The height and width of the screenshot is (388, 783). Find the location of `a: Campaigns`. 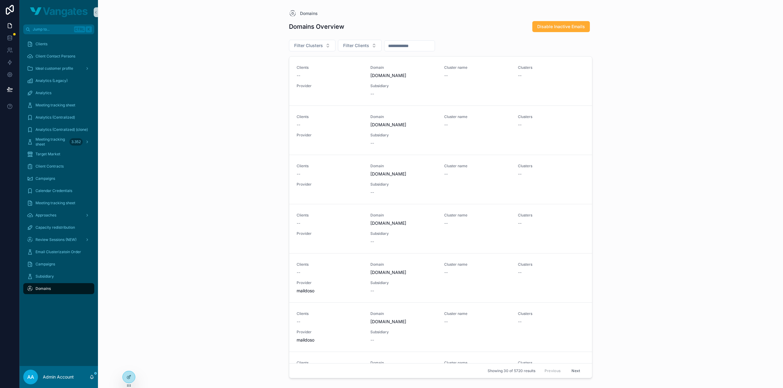

a: Campaigns is located at coordinates (59, 179).